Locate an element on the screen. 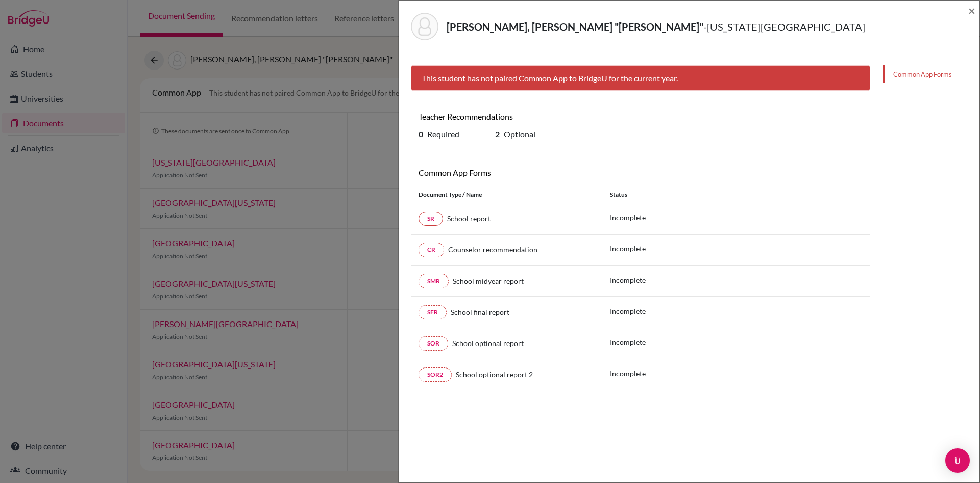 The image size is (980, 483). a: SOR2 is located at coordinates (435, 374).